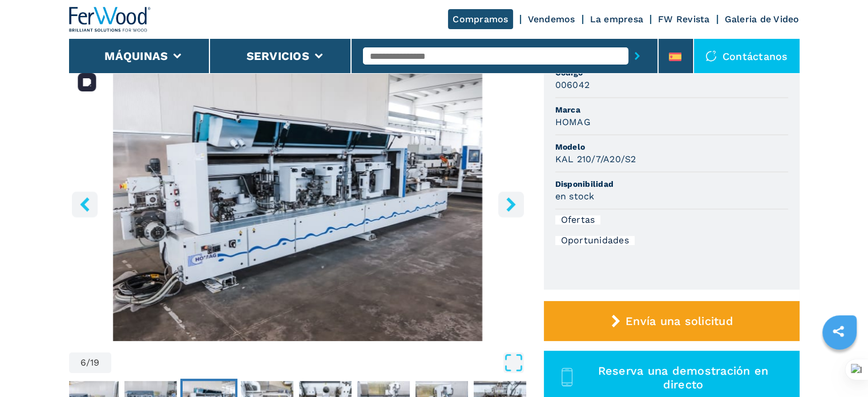 Image resolution: width=868 pixels, height=397 pixels. Describe the element at coordinates (578, 220) in the screenshot. I see `div: Ofertas` at that location.